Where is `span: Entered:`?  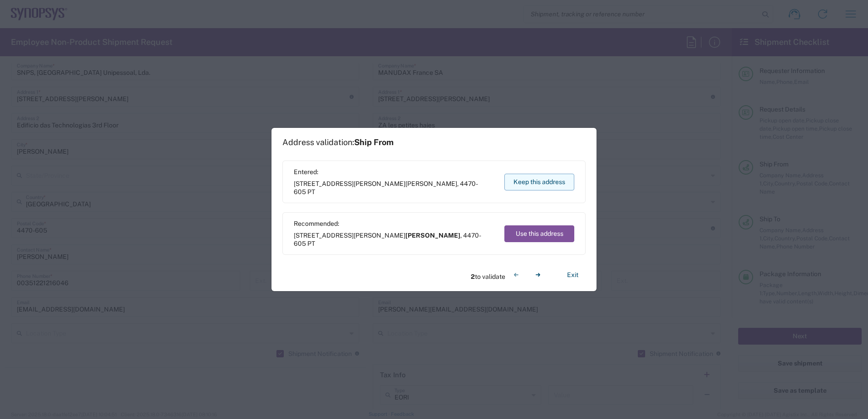 span: Entered: is located at coordinates (395, 172).